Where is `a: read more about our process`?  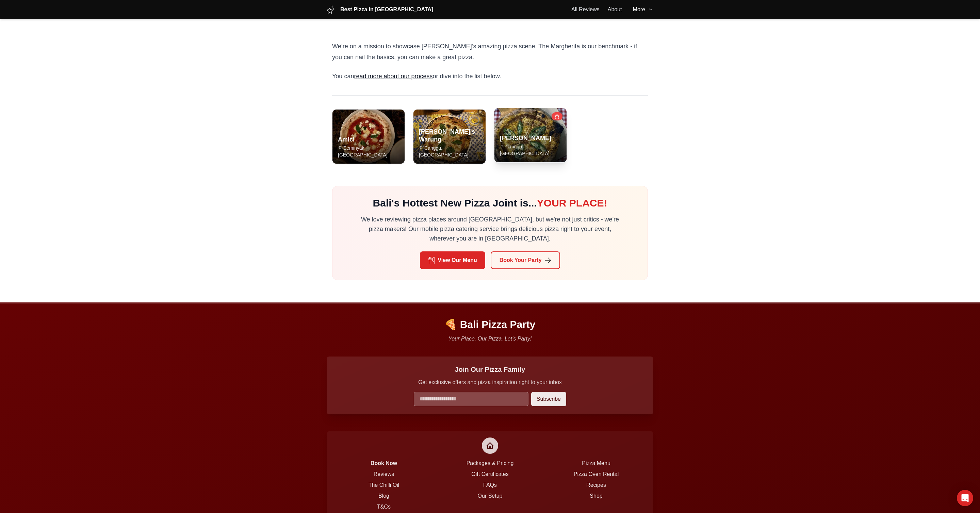
a: read more about our process is located at coordinates (393, 76).